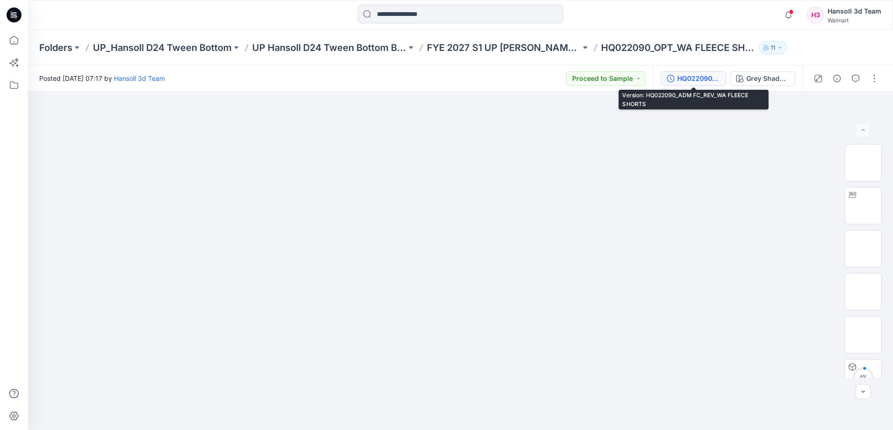  What do you see at coordinates (863, 377) in the screenshot?
I see `div: 4 %` at bounding box center [863, 377].